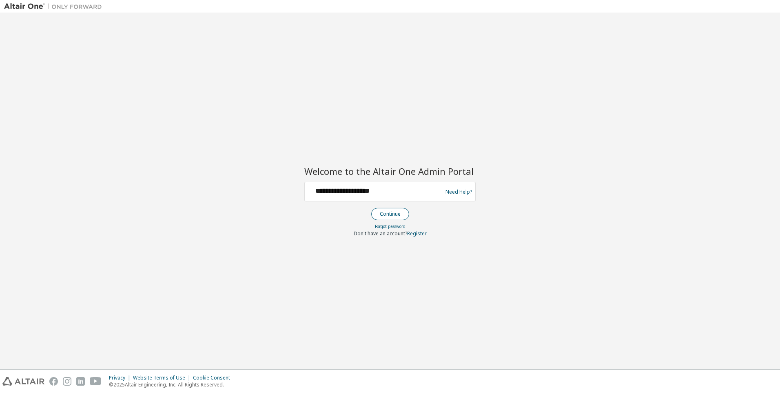  I want to click on img: altair_logo.svg, so click(23, 381).